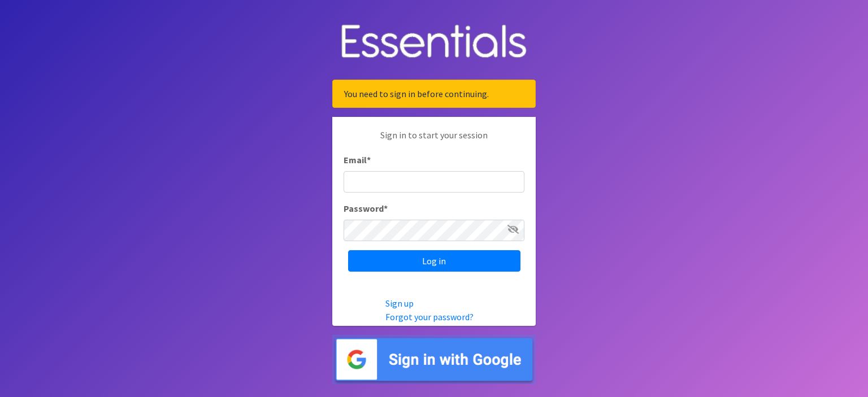 The height and width of the screenshot is (397, 868). Describe the element at coordinates (400, 303) in the screenshot. I see `a: Sign up` at that location.